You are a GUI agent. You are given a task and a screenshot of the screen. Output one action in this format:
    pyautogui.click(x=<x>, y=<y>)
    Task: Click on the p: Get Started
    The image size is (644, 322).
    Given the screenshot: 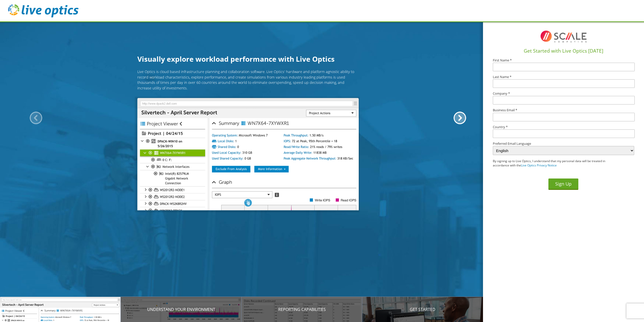 What is the action you would take?
    pyautogui.click(x=423, y=310)
    